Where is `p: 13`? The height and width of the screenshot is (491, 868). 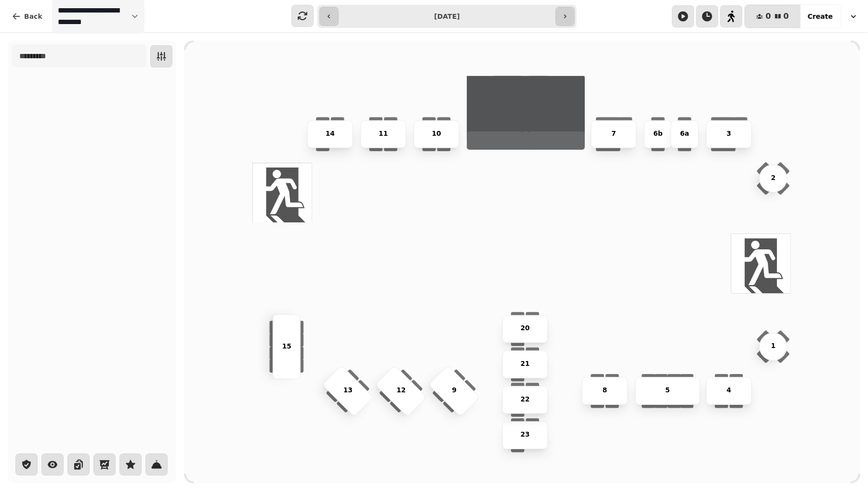 p: 13 is located at coordinates (348, 391).